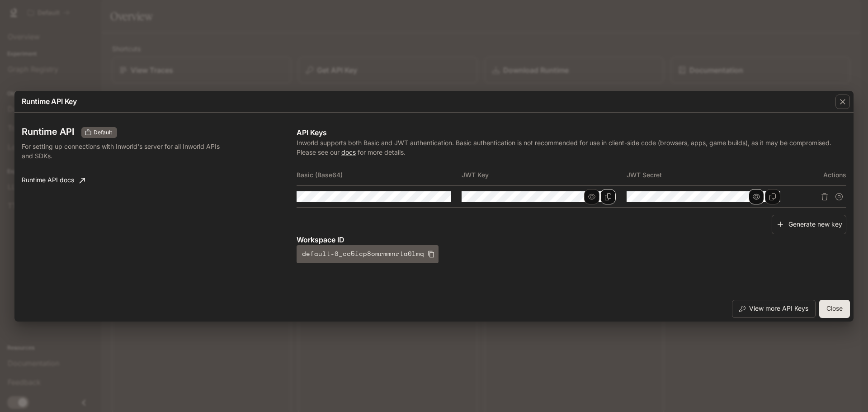 Image resolution: width=868 pixels, height=412 pixels. I want to click on button: Copy Key, so click(608, 197).